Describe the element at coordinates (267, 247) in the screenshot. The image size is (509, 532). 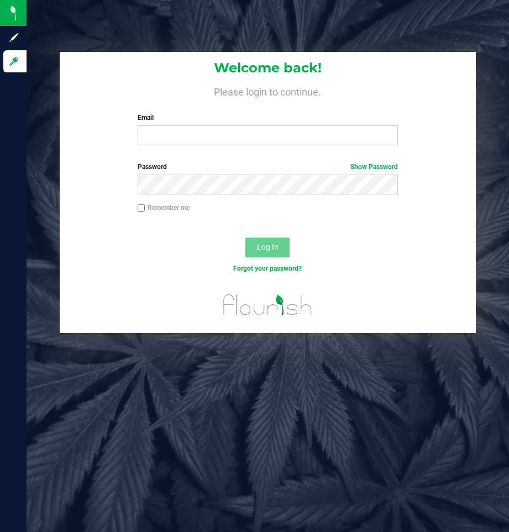
I see `span: Log In` at that location.